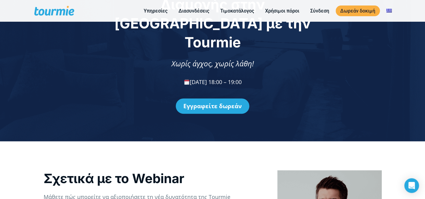 The image size is (425, 199). What do you see at coordinates (213, 106) in the screenshot?
I see `a: Εγγραφείτε δωρεάν` at bounding box center [213, 106].